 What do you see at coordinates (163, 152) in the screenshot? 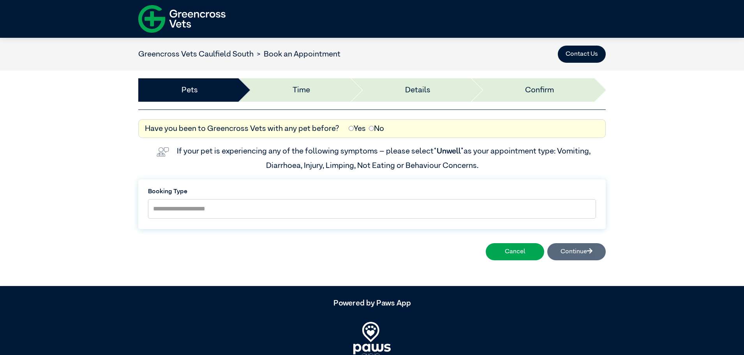
I see `img: vet` at bounding box center [163, 152].